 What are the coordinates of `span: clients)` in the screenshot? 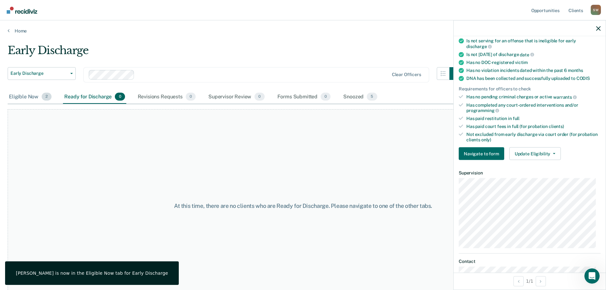 It's located at (557, 126).